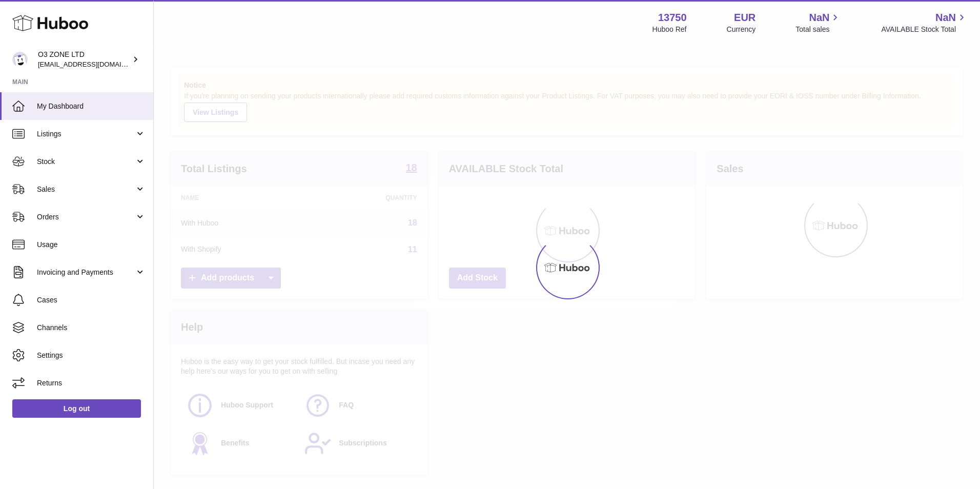  What do you see at coordinates (85, 161) in the screenshot?
I see `span: Stock` at bounding box center [85, 161].